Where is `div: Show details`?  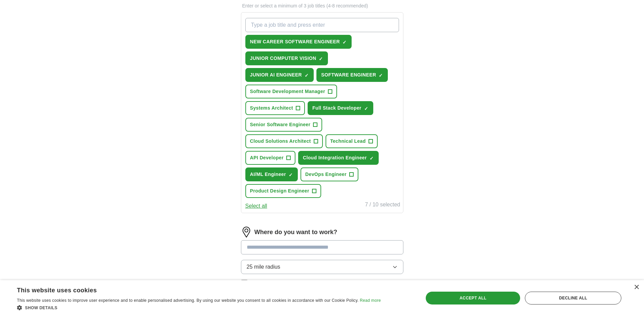 div: Show details is located at coordinates (199, 307).